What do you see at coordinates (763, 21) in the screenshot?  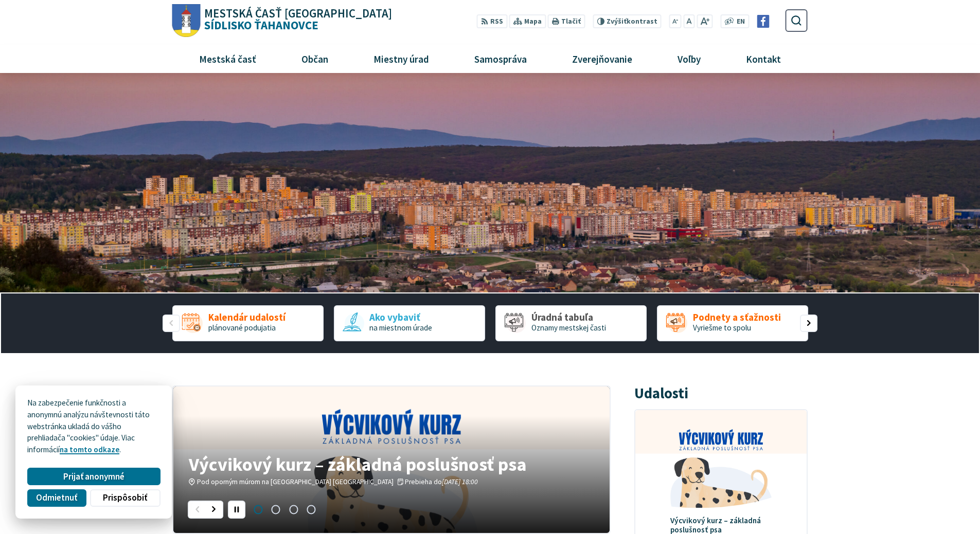 I see `img: Prejsť na Facebook stránku` at bounding box center [763, 21].